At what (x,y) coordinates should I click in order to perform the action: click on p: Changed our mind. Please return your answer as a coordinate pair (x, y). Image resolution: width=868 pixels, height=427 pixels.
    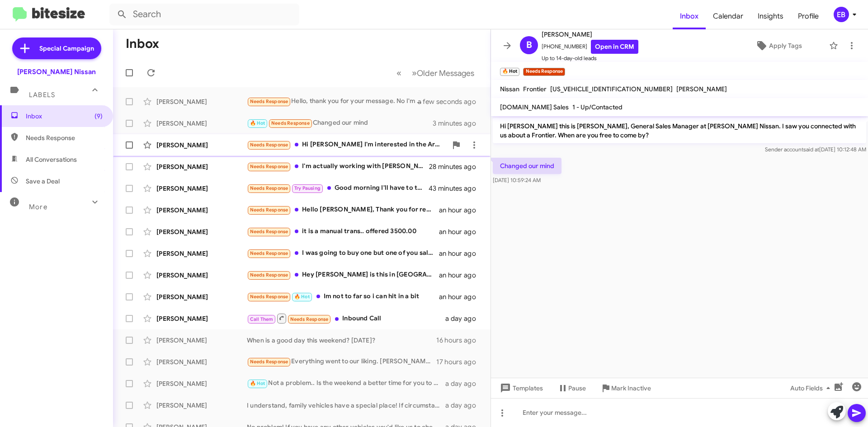
    Looking at the image, I should click on (527, 166).